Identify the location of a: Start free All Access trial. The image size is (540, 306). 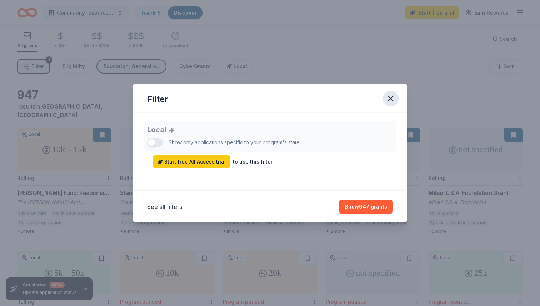
(191, 162).